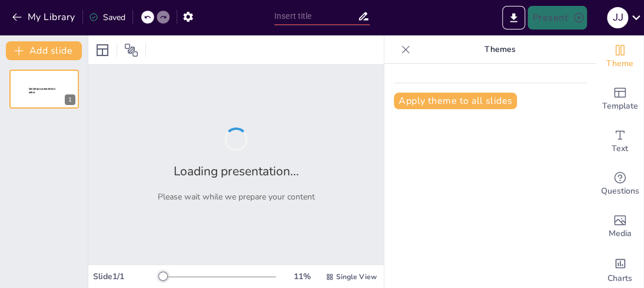 The height and width of the screenshot is (288, 644). I want to click on div: Add images, graphics, shapes or video, so click(621, 227).